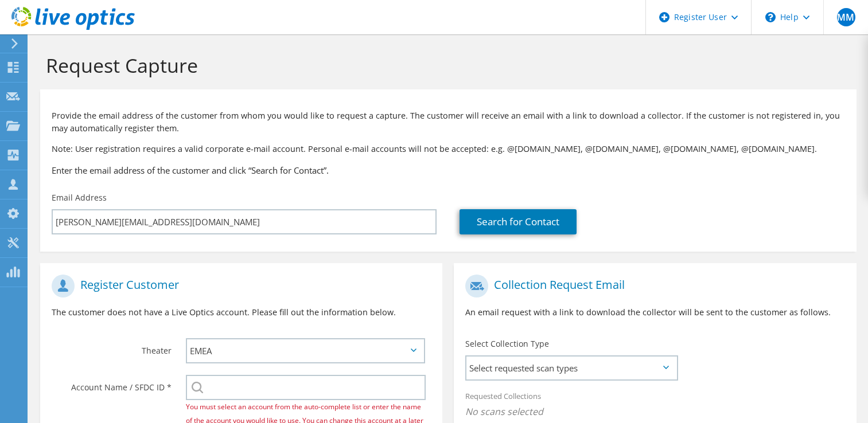 The width and height of the screenshot is (868, 423). Describe the element at coordinates (652, 286) in the screenshot. I see `h1: Collection Request Email` at that location.